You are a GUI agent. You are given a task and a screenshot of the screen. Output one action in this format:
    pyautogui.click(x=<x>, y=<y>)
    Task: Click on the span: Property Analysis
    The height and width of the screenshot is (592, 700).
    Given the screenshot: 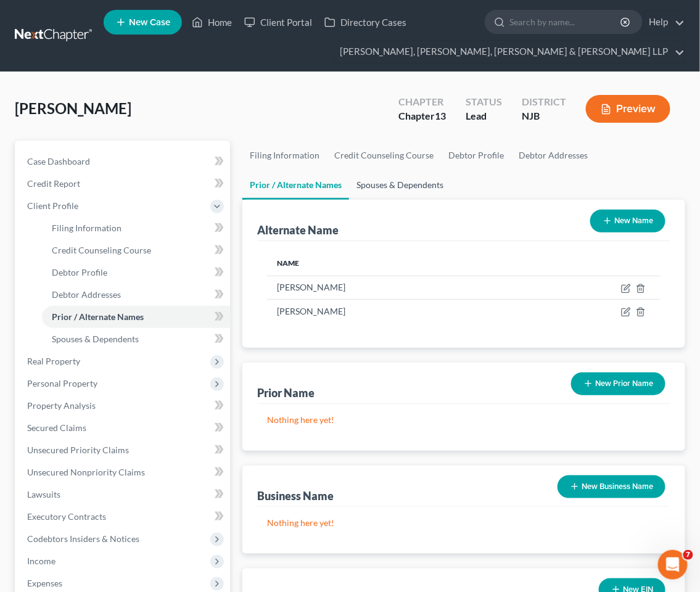 What is the action you would take?
    pyautogui.click(x=61, y=405)
    